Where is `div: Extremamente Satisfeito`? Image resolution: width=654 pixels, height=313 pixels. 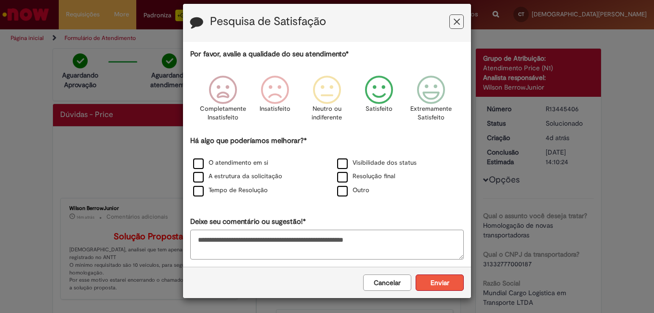
div: Extremamente Satisfeito is located at coordinates (431, 101).